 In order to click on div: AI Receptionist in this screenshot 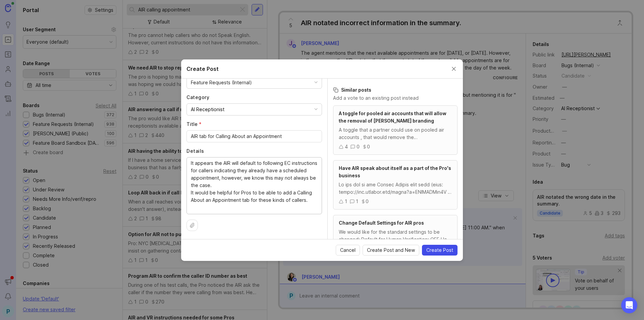, I will do `click(208, 109)`.